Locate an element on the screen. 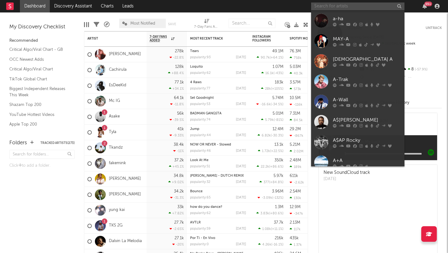 Image resolution: width=448 pixels, height=253 pixels. div: 8 is located at coordinates (421, 69).